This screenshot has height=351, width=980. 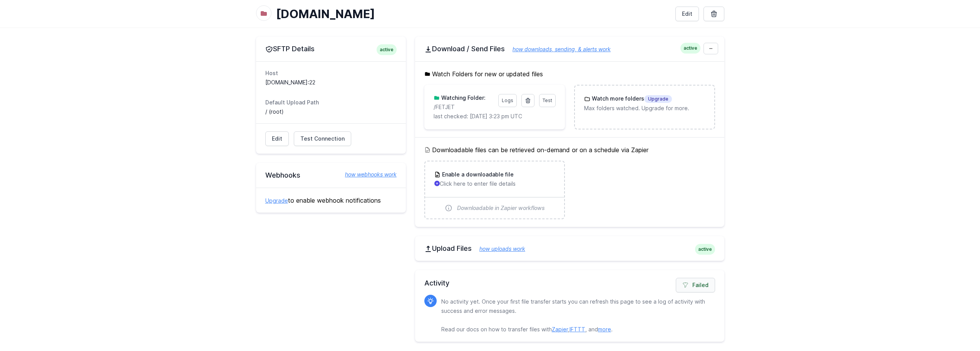 I want to click on a: Test, so click(x=547, y=101).